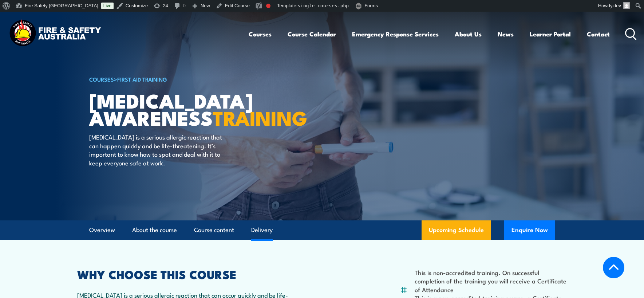 This screenshot has width=644, height=298. I want to click on a: Course content, so click(214, 230).